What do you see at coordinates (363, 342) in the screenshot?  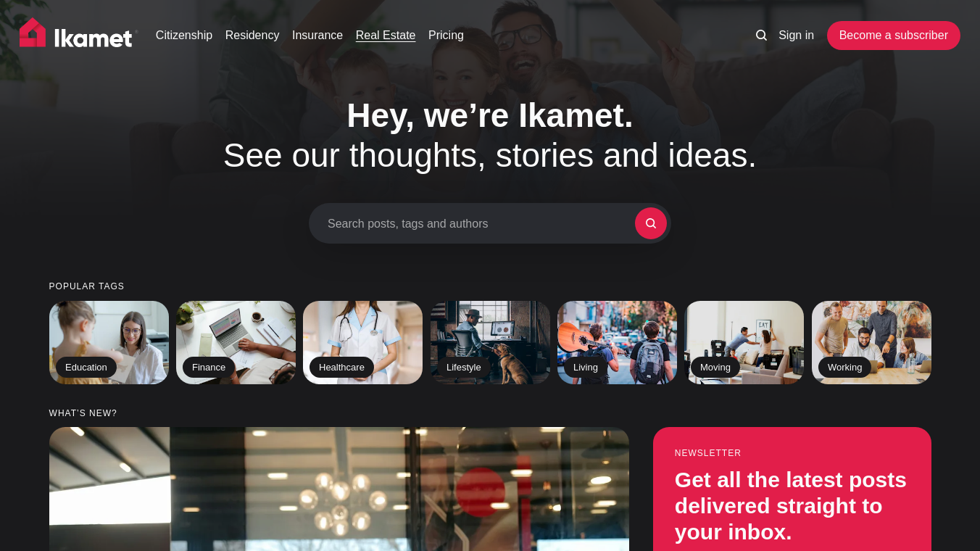 I see `a: Healthcare` at bounding box center [363, 342].